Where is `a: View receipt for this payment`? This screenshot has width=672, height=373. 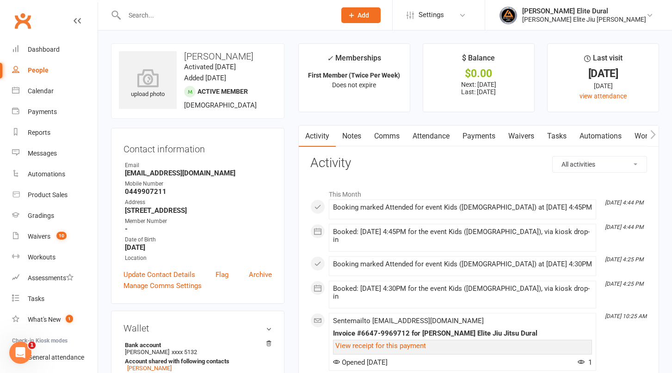
a: View receipt for this payment is located at coordinates (380, 346).